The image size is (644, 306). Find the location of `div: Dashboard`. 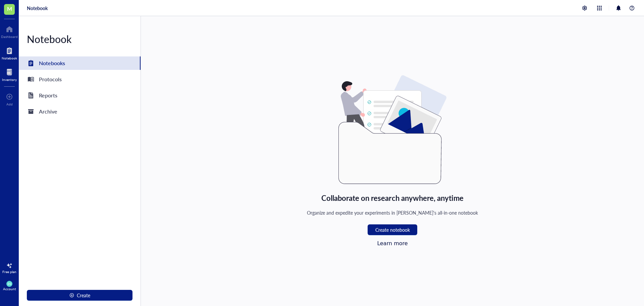

div: Dashboard is located at coordinates (9, 37).